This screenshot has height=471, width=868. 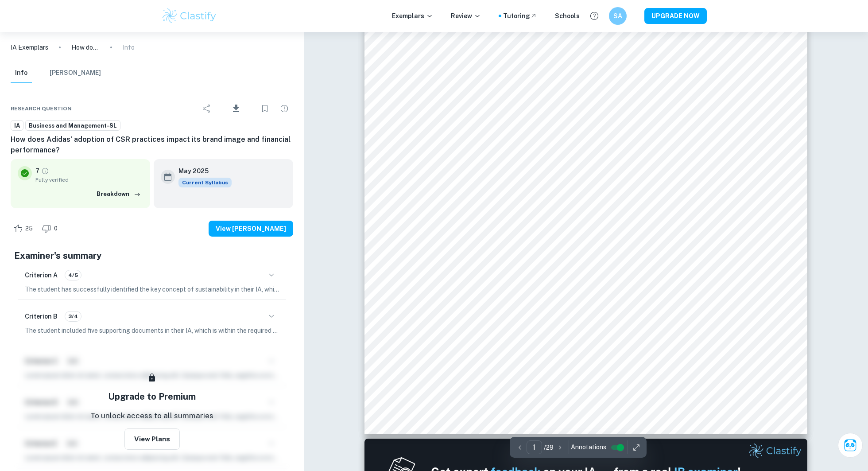 I want to click on span: Research question, so click(x=41, y=109).